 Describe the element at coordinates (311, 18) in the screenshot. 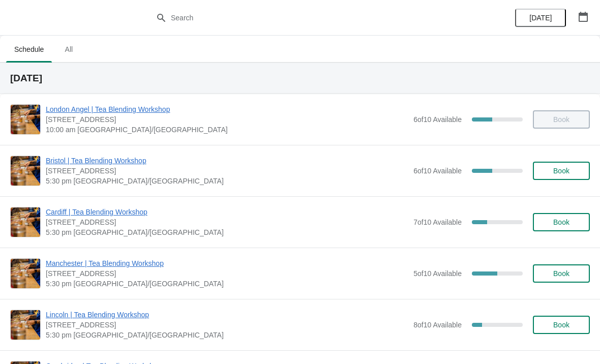

I see `input: Search` at that location.